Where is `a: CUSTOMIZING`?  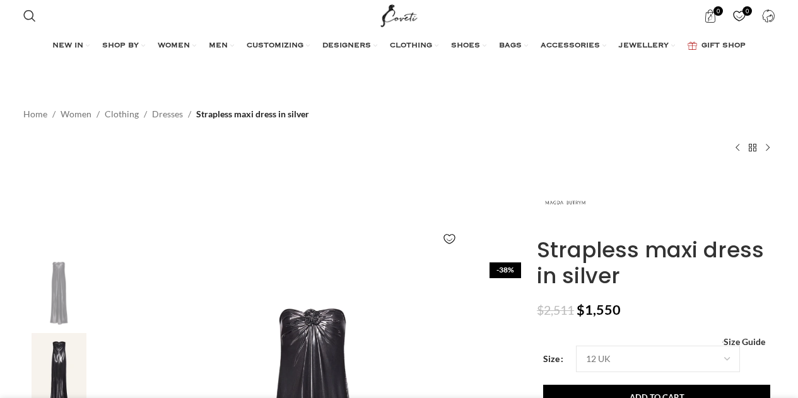 a: CUSTOMIZING is located at coordinates (278, 46).